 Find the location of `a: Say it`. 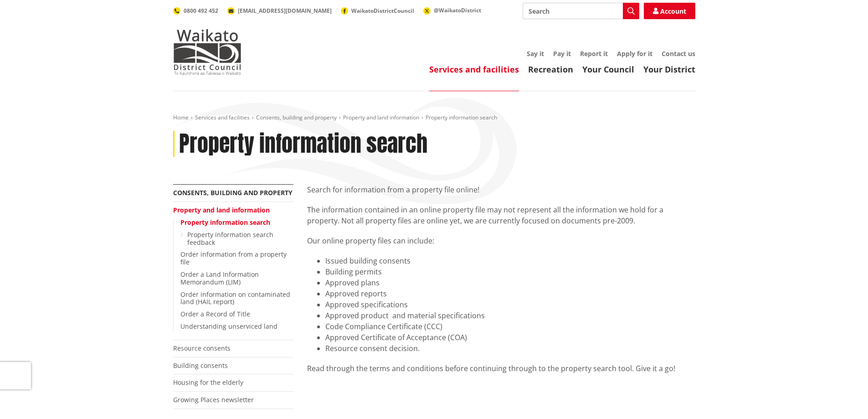

a: Say it is located at coordinates (536, 53).